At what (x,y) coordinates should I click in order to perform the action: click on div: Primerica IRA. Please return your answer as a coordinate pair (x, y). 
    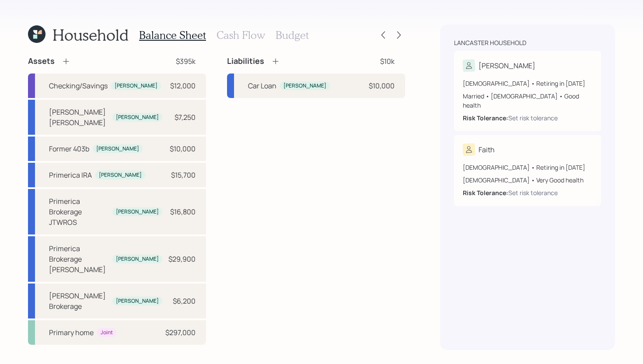
    Looking at the image, I should click on (70, 175).